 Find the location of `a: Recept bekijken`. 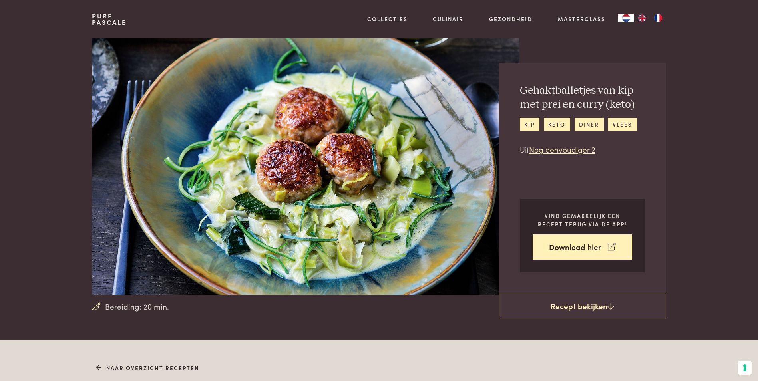

a: Recept bekijken is located at coordinates (582, 307).